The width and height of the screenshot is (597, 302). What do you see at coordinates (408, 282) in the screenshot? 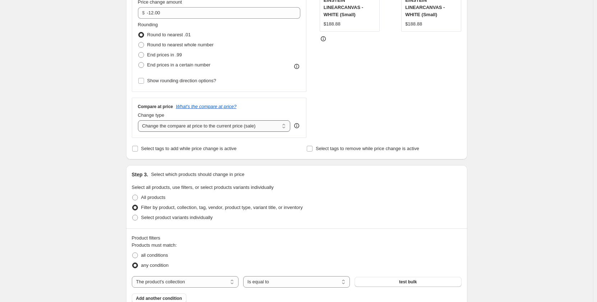
I see `button: test bulk` at bounding box center [408, 282].